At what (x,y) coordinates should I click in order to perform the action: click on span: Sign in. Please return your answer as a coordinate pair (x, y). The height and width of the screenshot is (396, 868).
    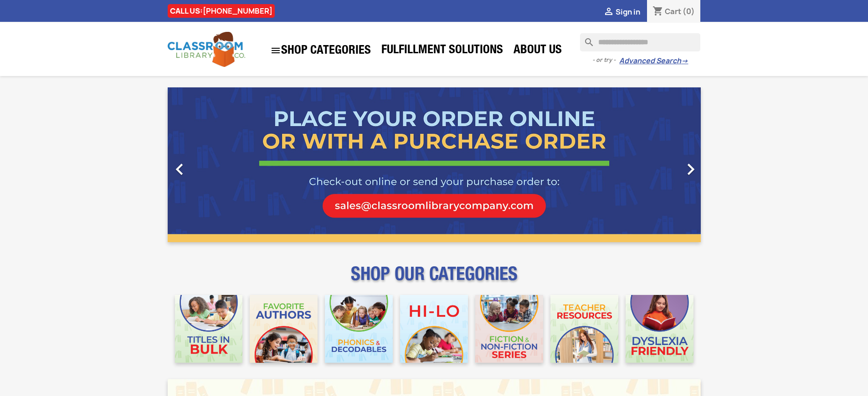
    Looking at the image, I should click on (628, 12).